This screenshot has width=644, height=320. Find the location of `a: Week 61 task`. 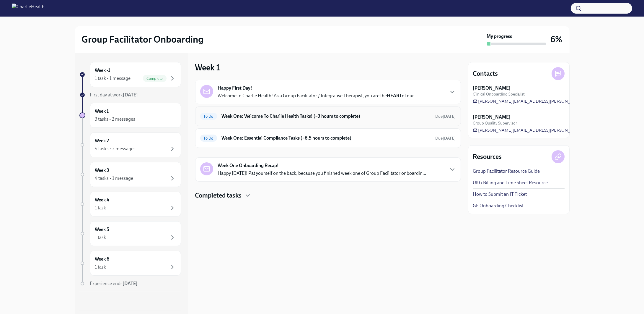

a: Week 61 task is located at coordinates (130, 263).